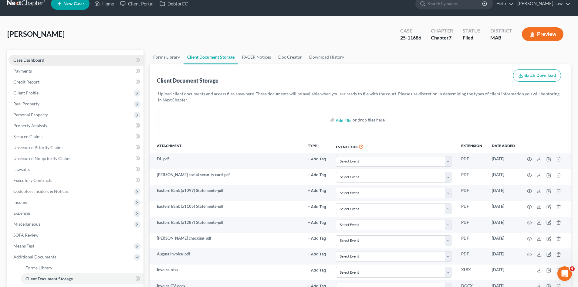  Describe the element at coordinates (471, 31) in the screenshot. I see `div: Status` at that location.